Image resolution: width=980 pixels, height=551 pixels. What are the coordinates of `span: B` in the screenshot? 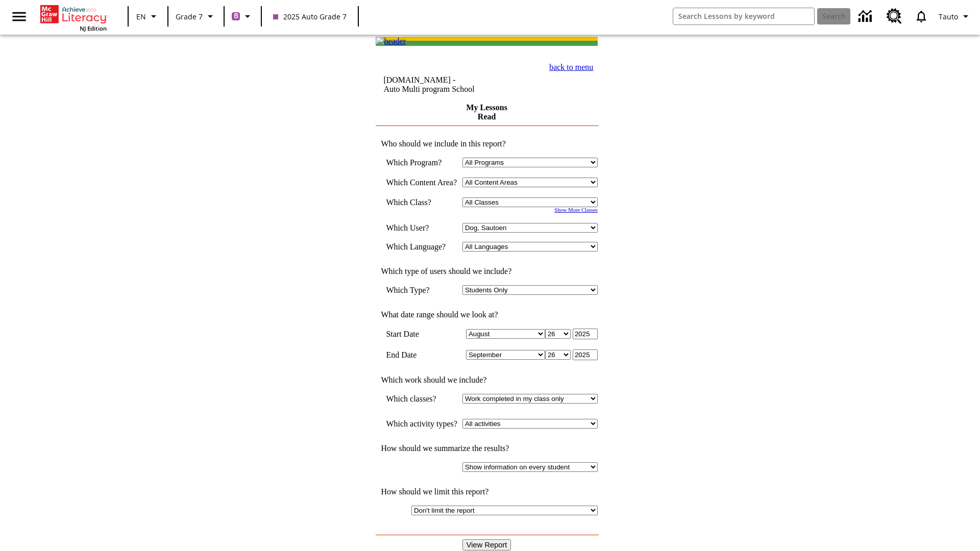 It's located at (236, 16).